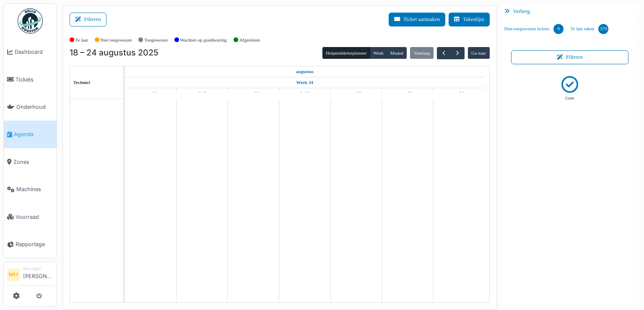 The height and width of the screenshot is (310, 644). What do you see at coordinates (30, 21) in the screenshot?
I see `img: Badge_color-CXgf-gQk.svg` at bounding box center [30, 21].